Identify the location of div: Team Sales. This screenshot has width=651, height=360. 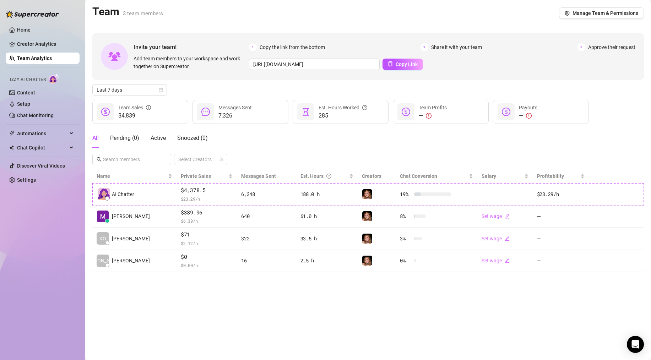
(135, 108).